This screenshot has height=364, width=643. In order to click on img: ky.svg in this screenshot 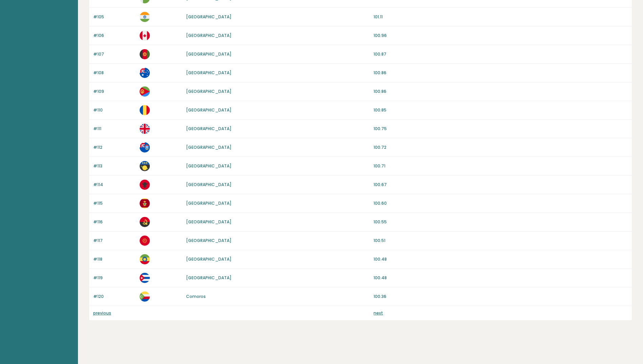, I will do `click(145, 147)`.